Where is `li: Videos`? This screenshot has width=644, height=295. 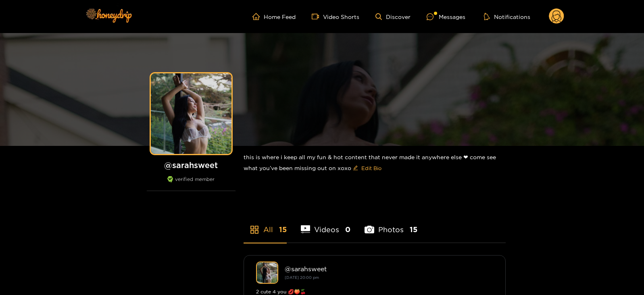 li: Videos is located at coordinates (326, 225).